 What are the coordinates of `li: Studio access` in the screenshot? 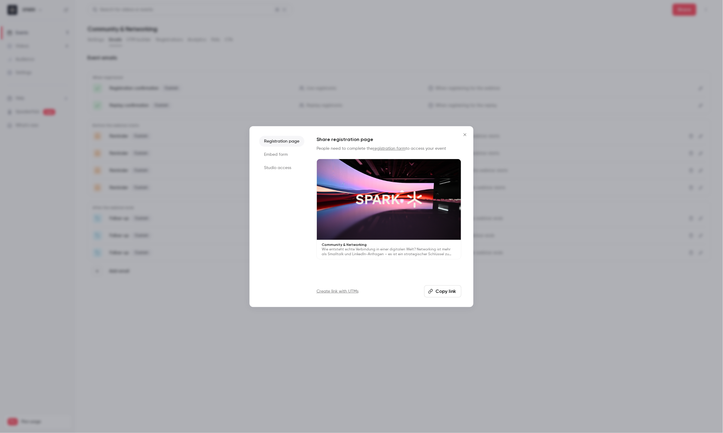 It's located at (282, 168).